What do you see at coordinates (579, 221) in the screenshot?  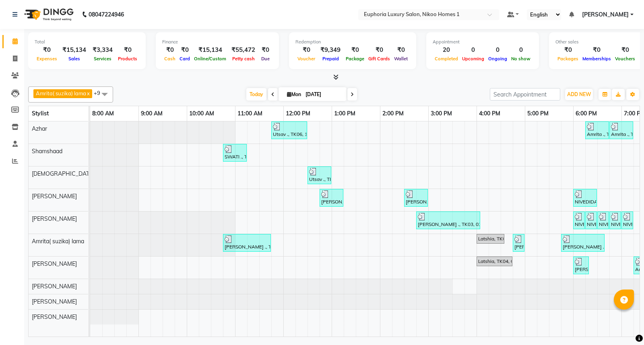 I see `div: NIVEDIDA ., TK02, 06:00 PM-06:05 PM, EP-Half Legs Catridge Wax` at bounding box center [579, 221].